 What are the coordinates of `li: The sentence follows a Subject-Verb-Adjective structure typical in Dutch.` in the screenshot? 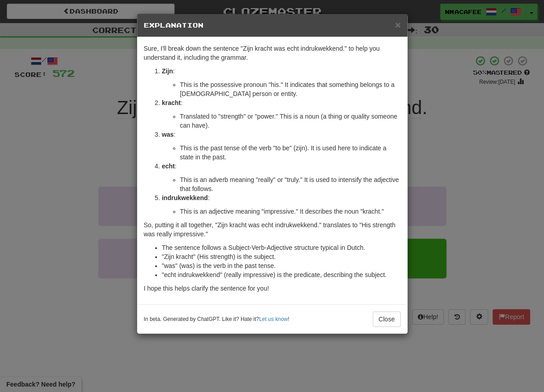 It's located at (282, 247).